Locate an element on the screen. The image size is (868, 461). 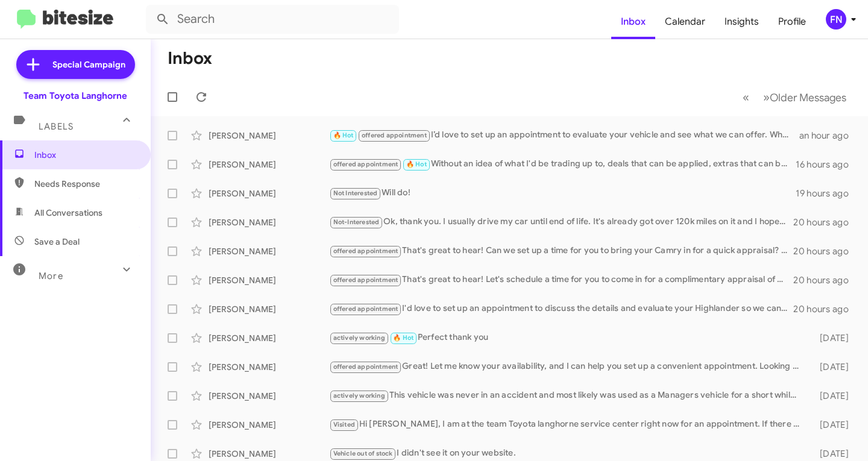
div: an hour ago is located at coordinates (829, 136).